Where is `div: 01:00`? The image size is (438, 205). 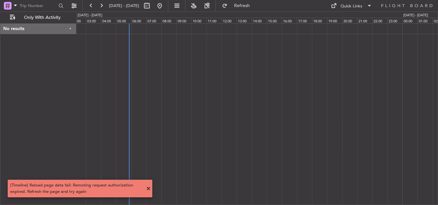 div: 01:00 is located at coordinates (425, 21).